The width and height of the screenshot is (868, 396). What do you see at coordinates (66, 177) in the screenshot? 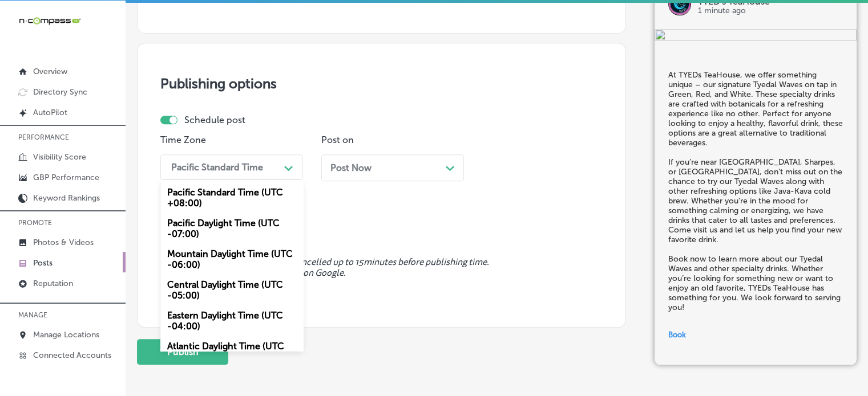
I see `p: GBP Performance` at bounding box center [66, 177].